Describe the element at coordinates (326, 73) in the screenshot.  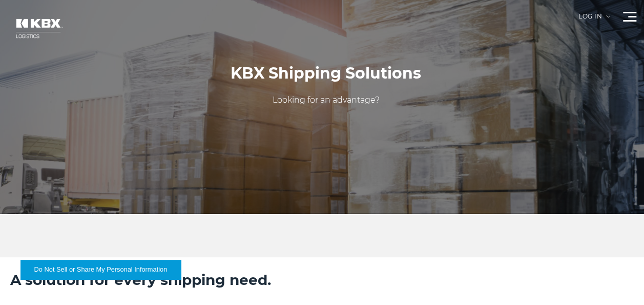
I see `h1: KBX Shipping Solutions` at that location.